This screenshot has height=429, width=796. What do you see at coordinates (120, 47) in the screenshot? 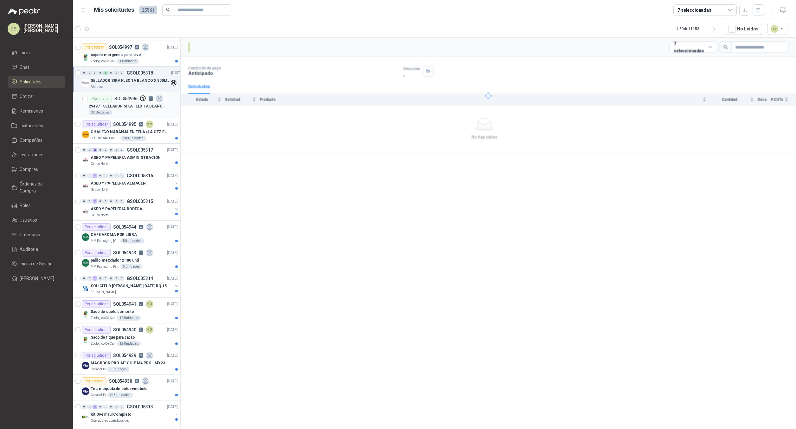
I see `p: SOL054997` at bounding box center [120, 47].